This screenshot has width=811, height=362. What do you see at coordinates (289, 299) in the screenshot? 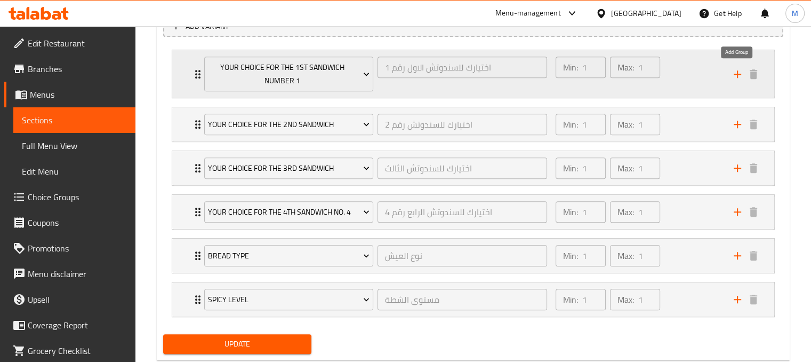
I see `span: Spicy Level` at bounding box center [289, 299].